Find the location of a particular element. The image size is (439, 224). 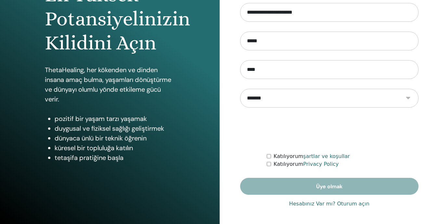

a: şartlar ve koşullar is located at coordinates (326, 156).